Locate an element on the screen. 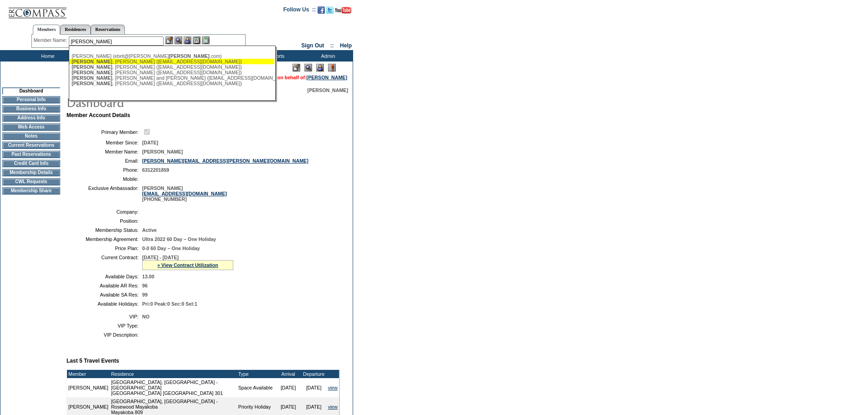 The height and width of the screenshot is (415, 868). a: Help is located at coordinates (346, 45).